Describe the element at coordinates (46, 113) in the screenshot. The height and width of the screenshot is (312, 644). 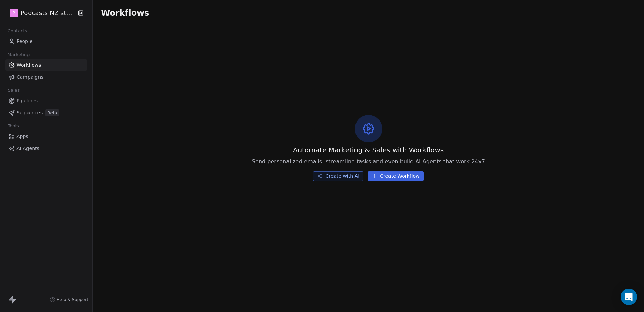
I see `a: SequencesBeta` at that location.